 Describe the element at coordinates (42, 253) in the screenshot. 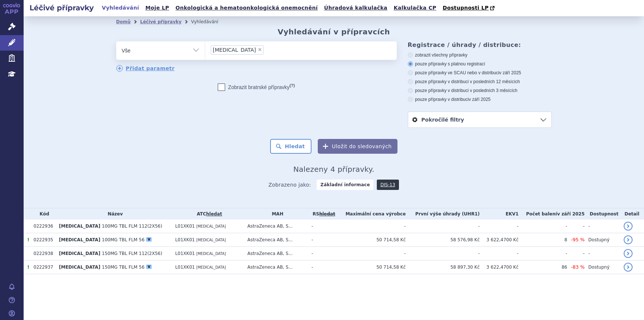

I see `td: 0222938` at that location.